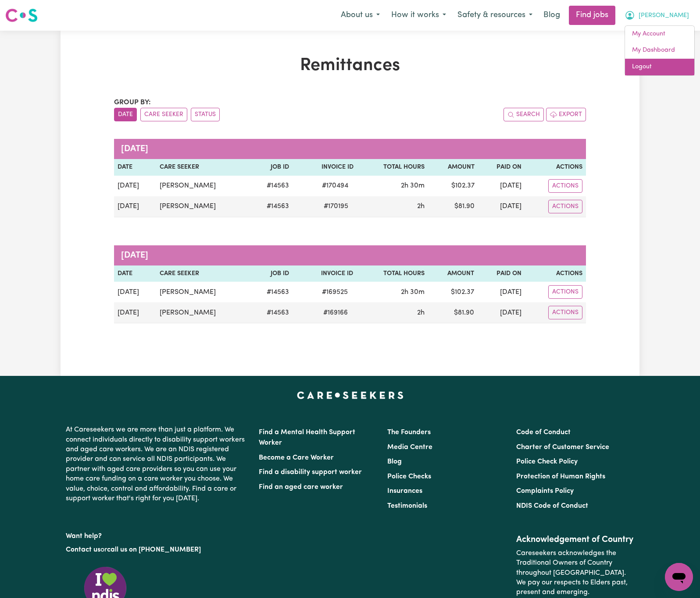 The width and height of the screenshot is (700, 598). What do you see at coordinates (125, 114) in the screenshot?
I see `button: sort invoices by date` at bounding box center [125, 114].